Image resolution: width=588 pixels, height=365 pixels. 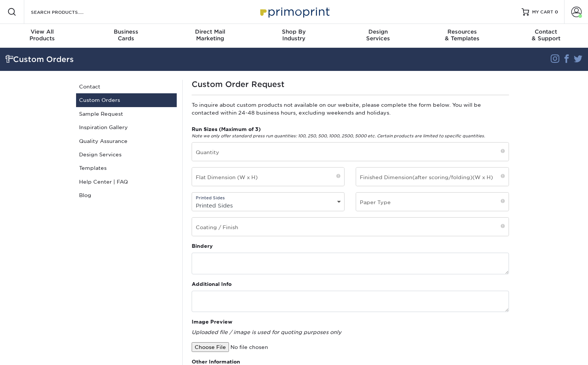 I want to click on a: BusinessCards, so click(x=126, y=36).